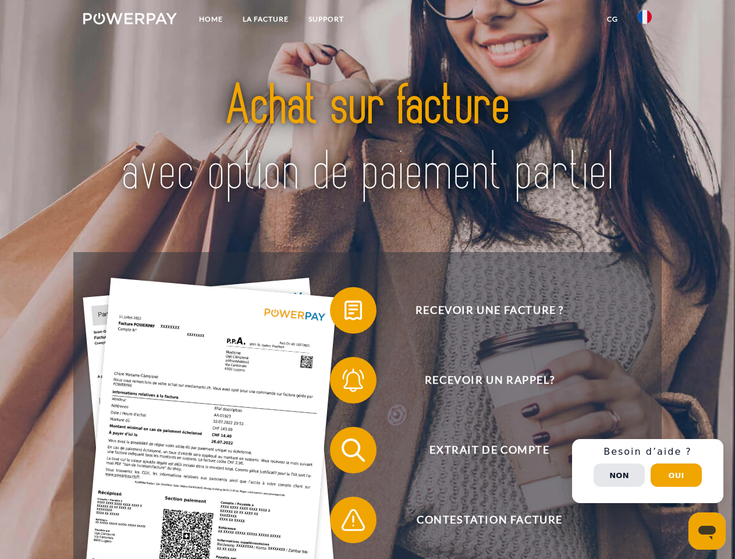  What do you see at coordinates (482, 450) in the screenshot?
I see `button: Extrait de compte` at bounding box center [482, 450].